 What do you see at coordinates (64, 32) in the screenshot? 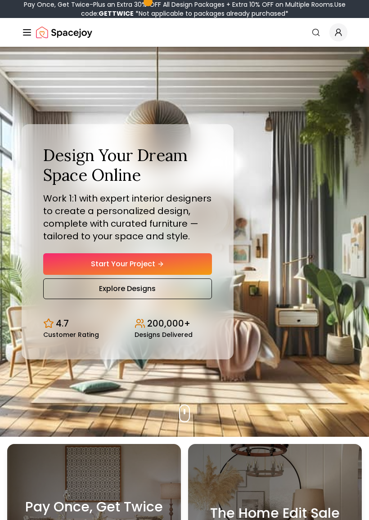
I see `a: Spacejoy` at bounding box center [64, 32].